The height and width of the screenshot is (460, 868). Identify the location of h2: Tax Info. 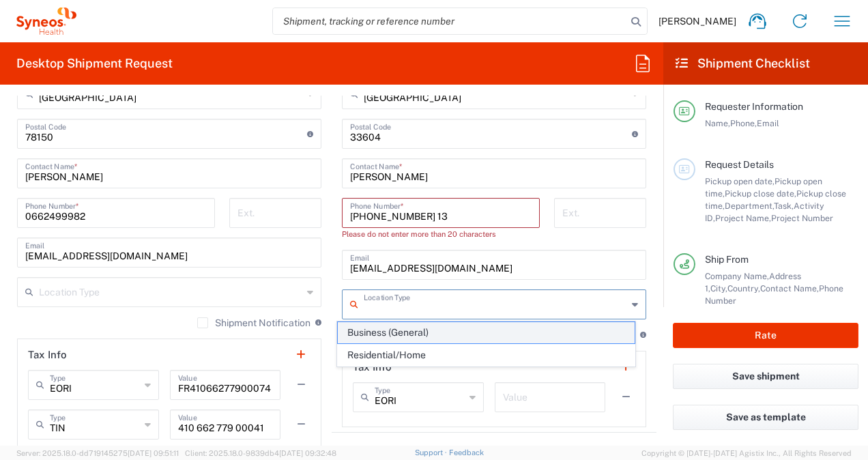
(47, 355).